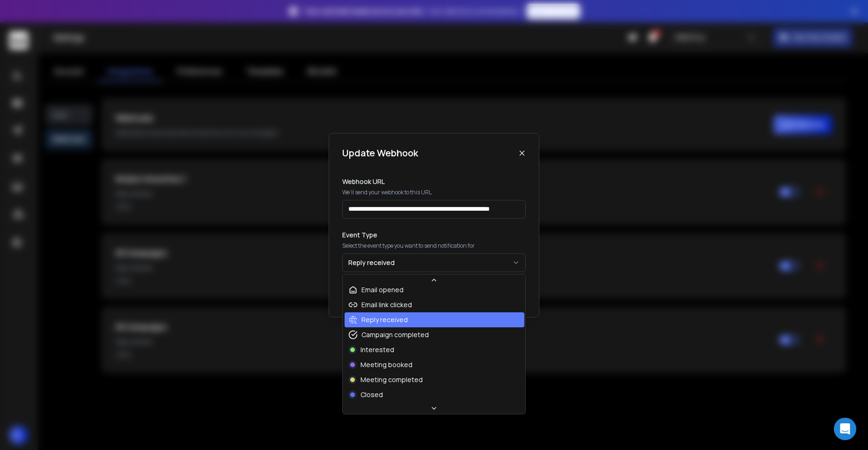 This screenshot has height=450, width=868. What do you see at coordinates (434, 235) in the screenshot?
I see `label: Event Type` at bounding box center [434, 235].